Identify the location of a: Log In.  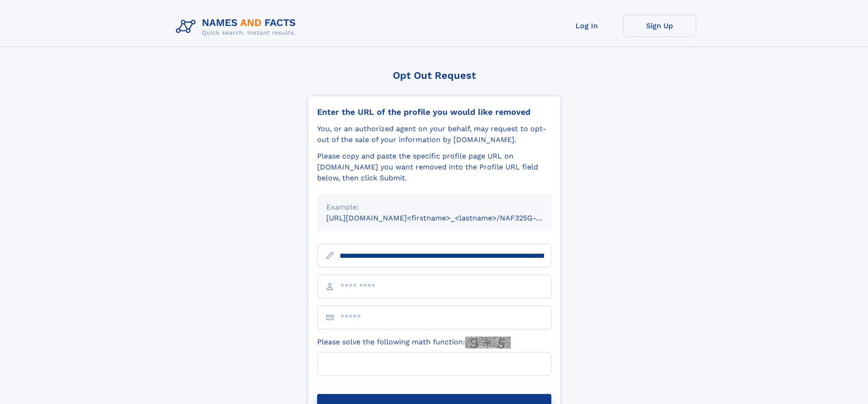
(587, 26).